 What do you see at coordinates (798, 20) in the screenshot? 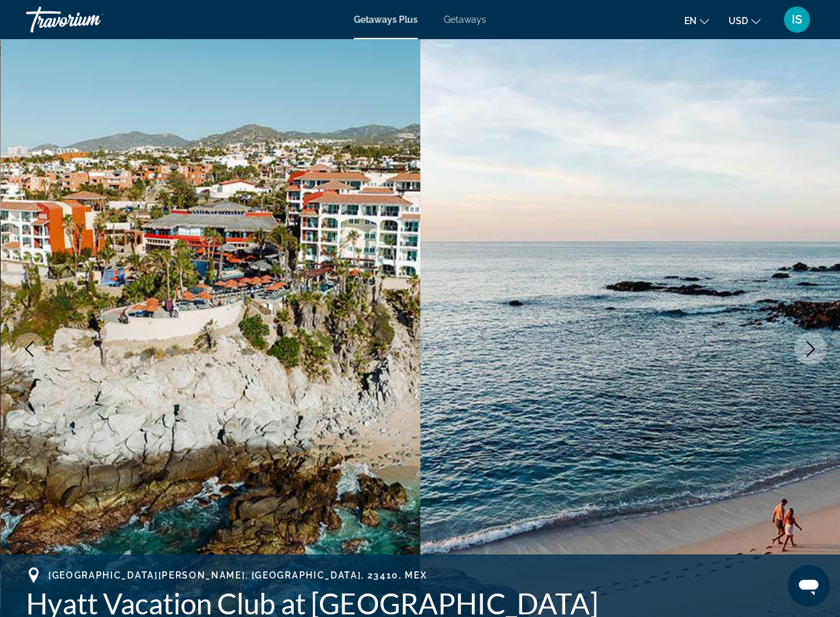
I see `button: User Menu` at bounding box center [798, 20].